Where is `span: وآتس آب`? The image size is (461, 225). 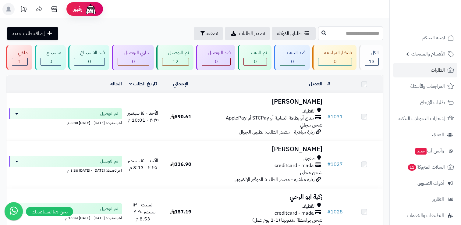
span: وآتس آب is located at coordinates (430, 151).